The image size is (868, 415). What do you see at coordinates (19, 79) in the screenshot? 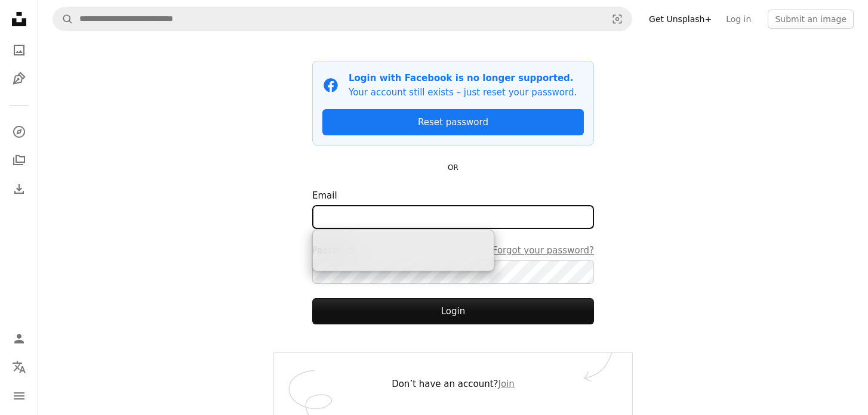
I see `a: Illustrations` at bounding box center [19, 79].